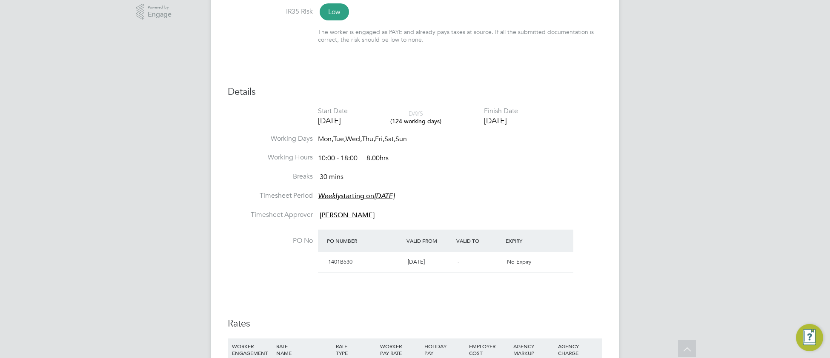  What do you see at coordinates (331, 177) in the screenshot?
I see `span: 30 mins` at bounding box center [331, 177].